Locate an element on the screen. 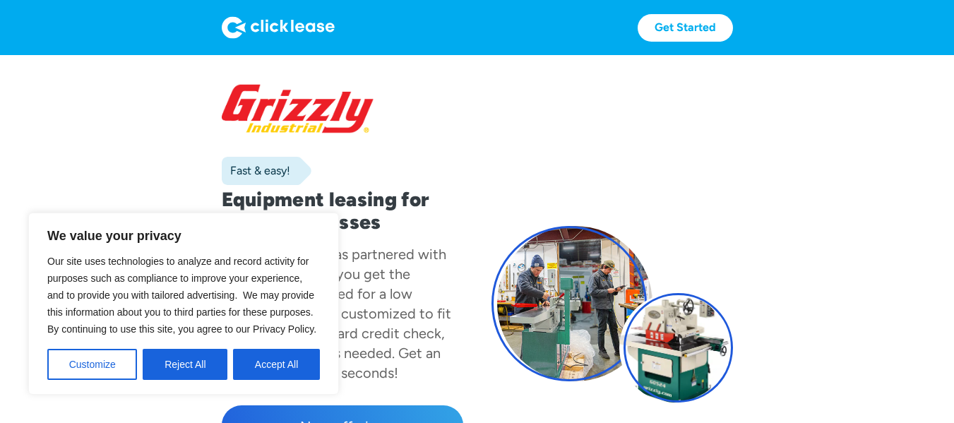  div: We value your privacy is located at coordinates (184, 304).